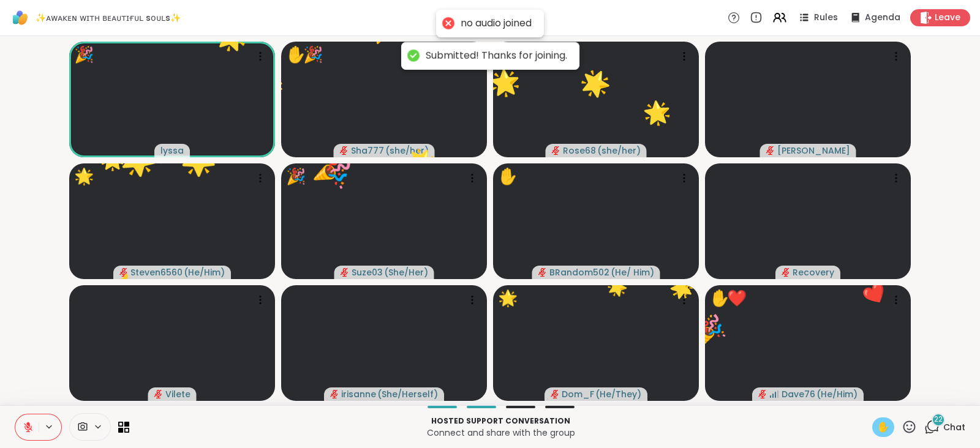  I want to click on span: irisanne, so click(358, 395).